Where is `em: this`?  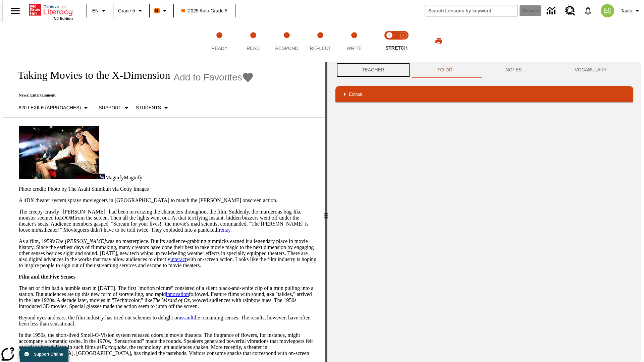
em: this is located at coordinates (39, 229).